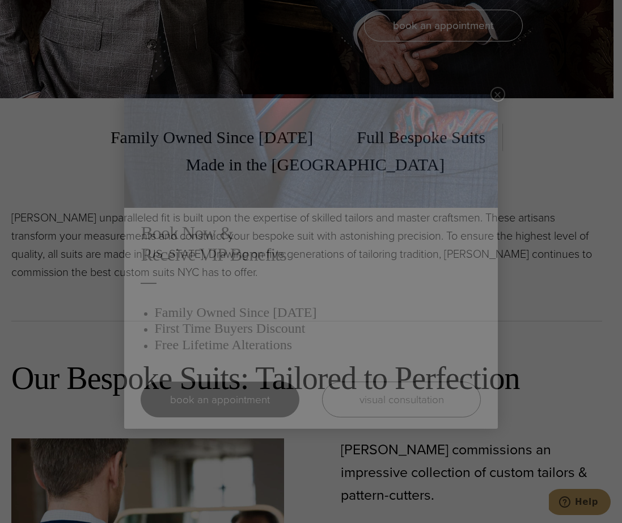 This screenshot has width=622, height=523. I want to click on button: Close, so click(498, 94).